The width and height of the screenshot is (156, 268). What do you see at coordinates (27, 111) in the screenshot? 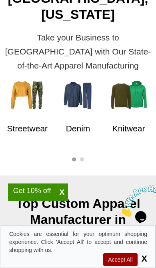
I see `a: Manufactured Custom Streetwear Streetwear` at bounding box center [27, 111].